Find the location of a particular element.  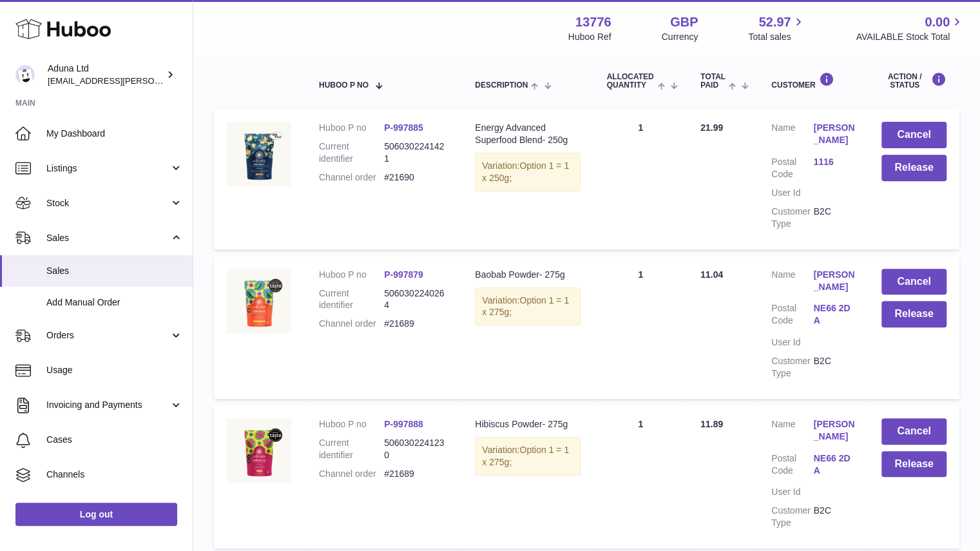

dd: 5060302241230 is located at coordinates (417, 449).